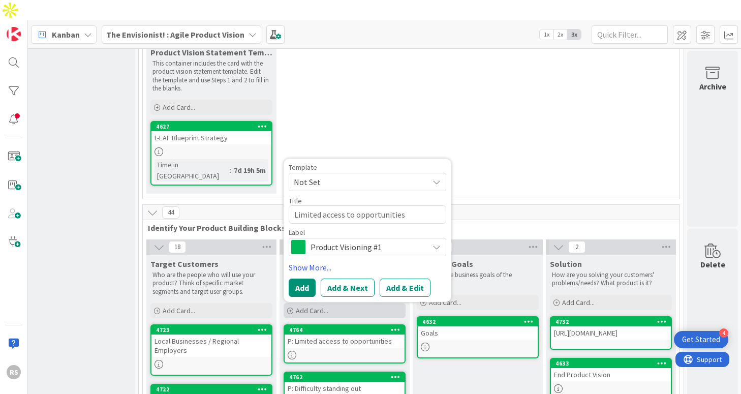  I want to click on span: Template, so click(303, 167).